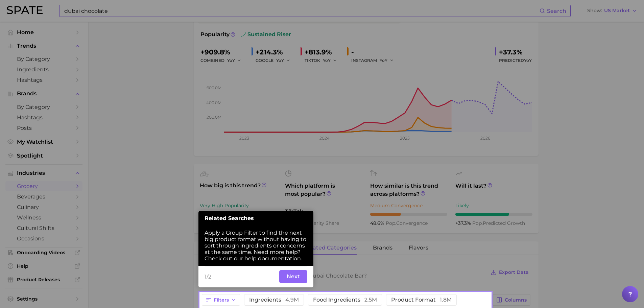  What do you see at coordinates (292, 300) in the screenshot?
I see `span: 4.9m` at bounding box center [292, 300].